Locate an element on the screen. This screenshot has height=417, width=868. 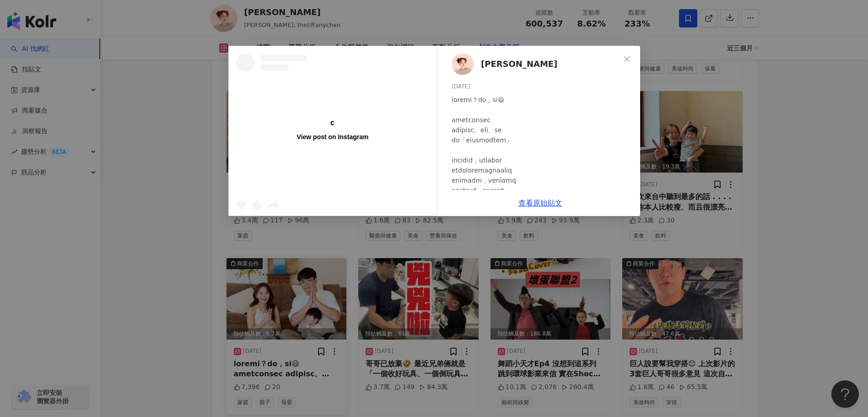
a: 查看原始貼文 is located at coordinates (540, 203).